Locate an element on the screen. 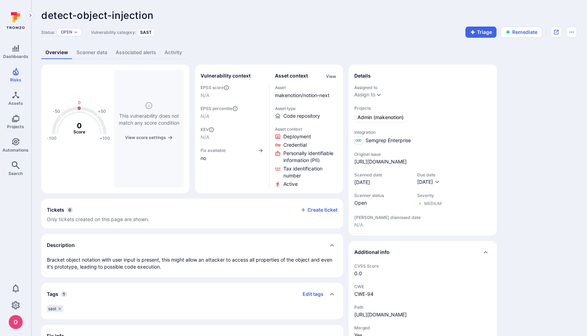 Image resolution: width=587 pixels, height=336 pixels. span: Search is located at coordinates (15, 173).